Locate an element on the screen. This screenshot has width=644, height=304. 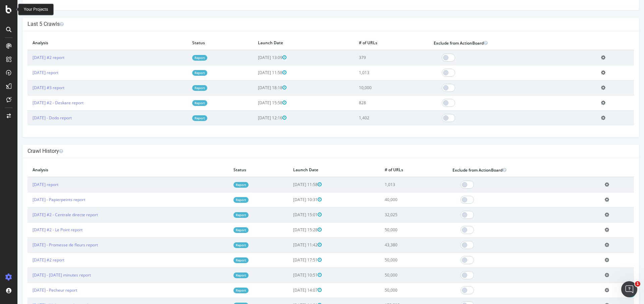
h4: Crawl History is located at coordinates (313, 151).